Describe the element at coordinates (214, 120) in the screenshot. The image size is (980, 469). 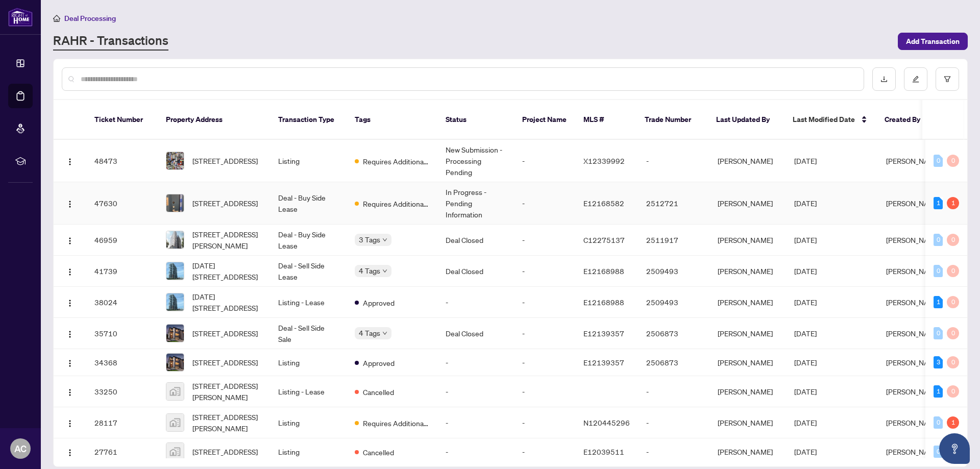
I see `th: Property Address` at that location.